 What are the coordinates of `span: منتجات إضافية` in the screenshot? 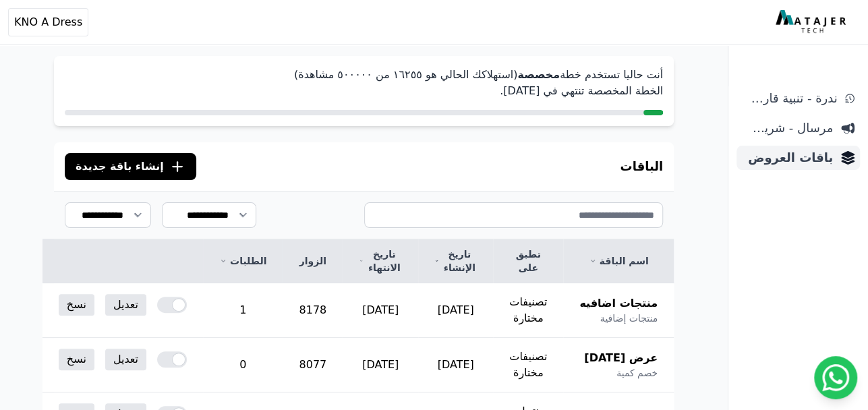 It's located at (629, 318).